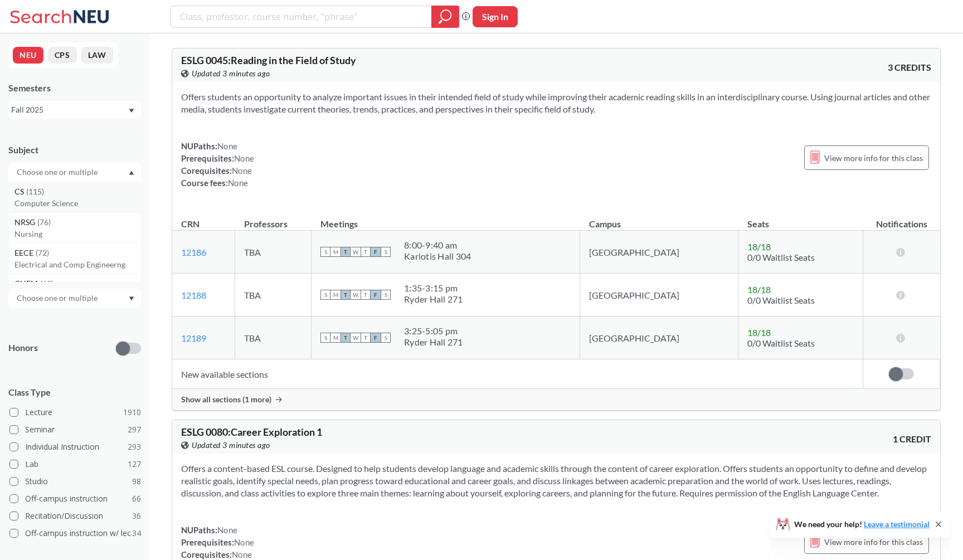 The width and height of the screenshot is (963, 560). I want to click on span: 1 CREDIT, so click(912, 439).